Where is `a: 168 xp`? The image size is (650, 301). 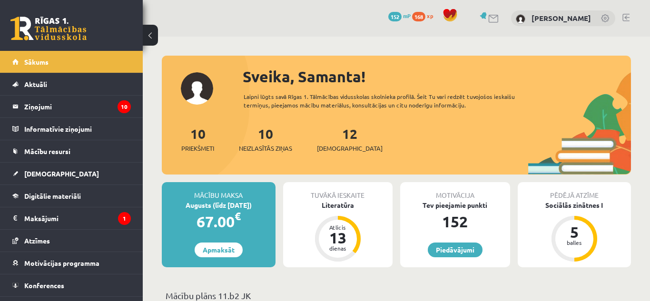
a: 168 xp is located at coordinates (425, 16).